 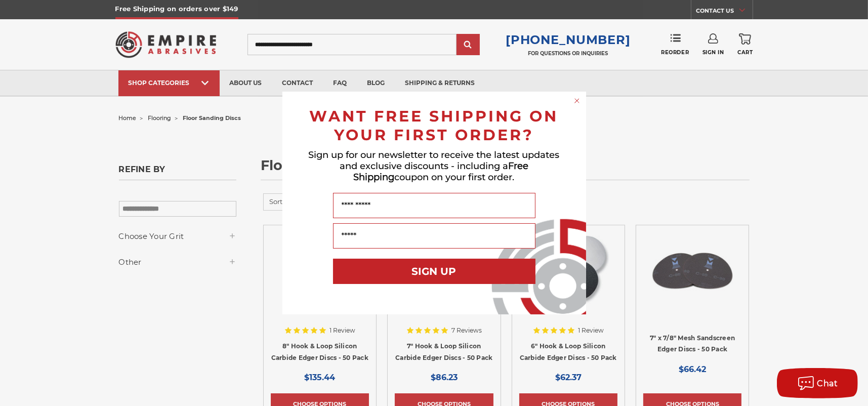 What do you see at coordinates (441, 172) in the screenshot?
I see `span: Free Shipping` at bounding box center [441, 172].